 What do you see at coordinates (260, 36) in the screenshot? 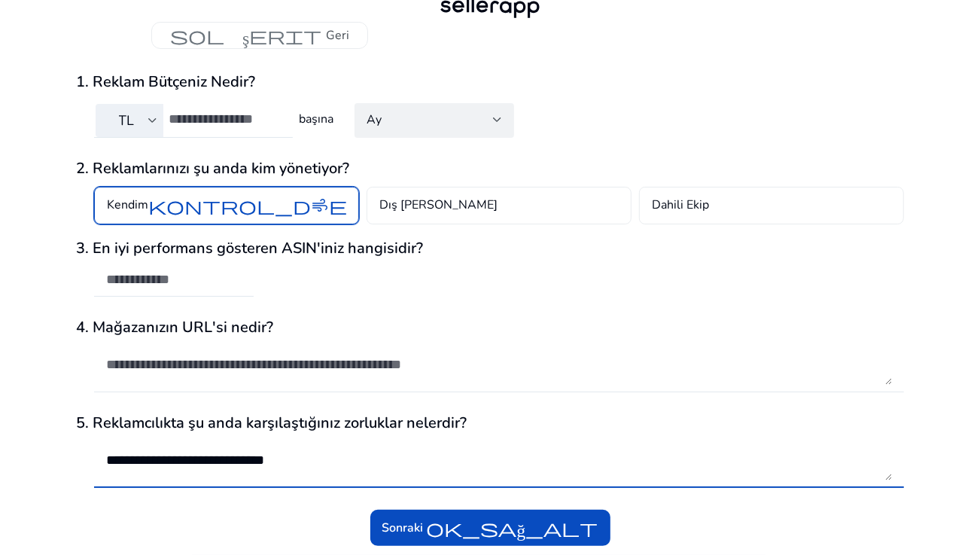
I see `button: sol şeritGeri` at bounding box center [260, 36].